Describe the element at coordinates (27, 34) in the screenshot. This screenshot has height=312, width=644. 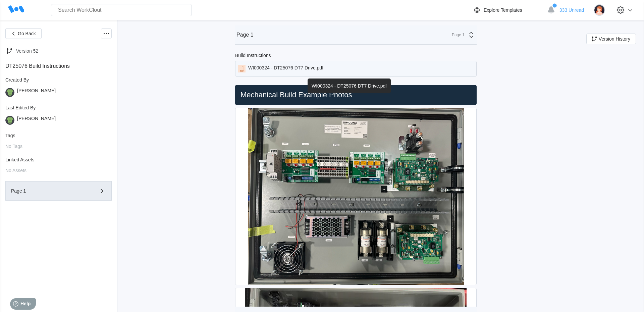
I see `span: Go Back` at that location.